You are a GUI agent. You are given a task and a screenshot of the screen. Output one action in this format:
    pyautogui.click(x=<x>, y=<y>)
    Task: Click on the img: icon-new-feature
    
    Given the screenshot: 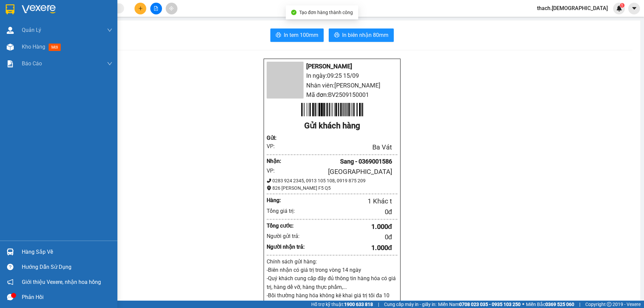 What is the action you would take?
    pyautogui.click(x=619, y=8)
    